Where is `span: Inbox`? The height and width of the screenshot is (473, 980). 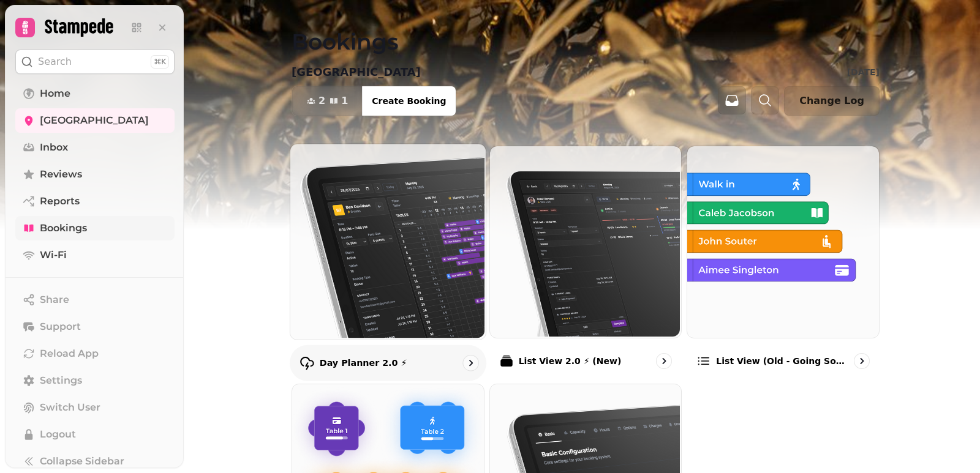
span: Inbox is located at coordinates (54, 147).